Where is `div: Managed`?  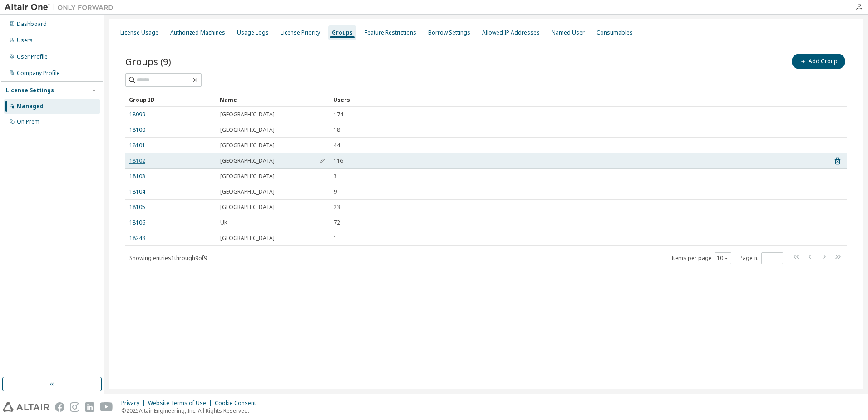
div: Managed is located at coordinates (30, 106).